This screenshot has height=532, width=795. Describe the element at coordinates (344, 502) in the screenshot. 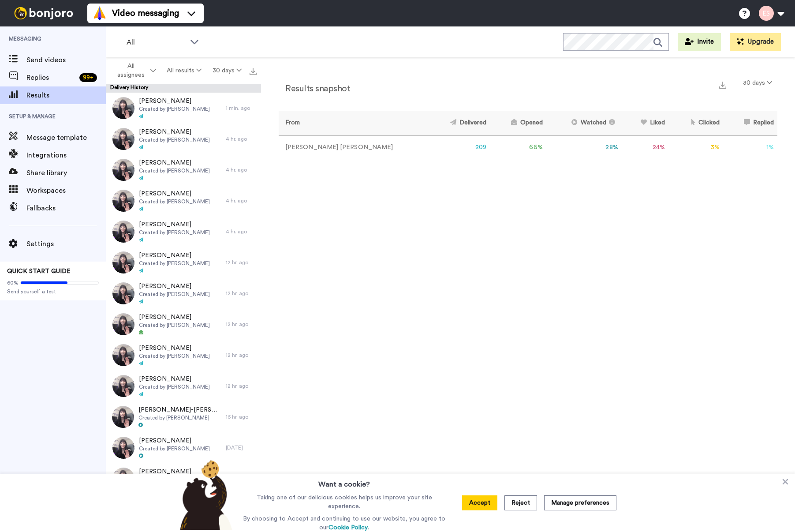

I see `p: Taking one of our delicious cookies helps us improve your site experience.` at that location.